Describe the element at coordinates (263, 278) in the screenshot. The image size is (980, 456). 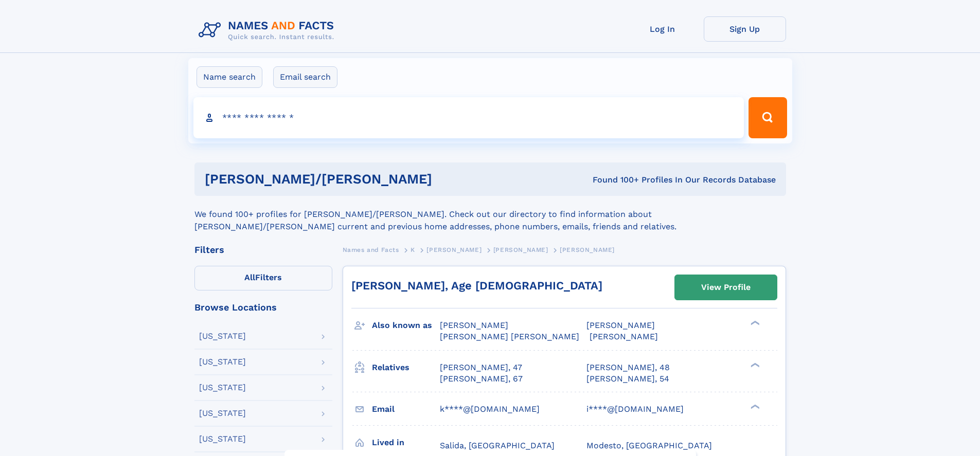
I see `label: Filters` at that location.